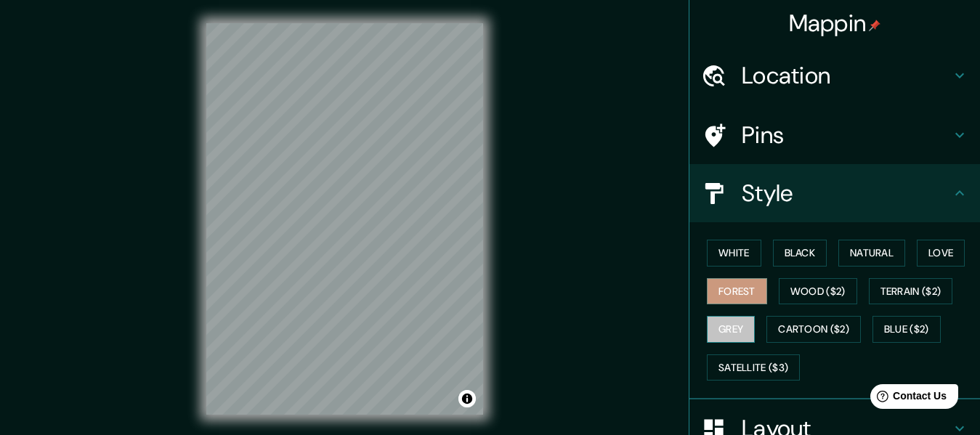 Image resolution: width=980 pixels, height=435 pixels. Describe the element at coordinates (813, 329) in the screenshot. I see `button: Cartoon ($2)` at that location.